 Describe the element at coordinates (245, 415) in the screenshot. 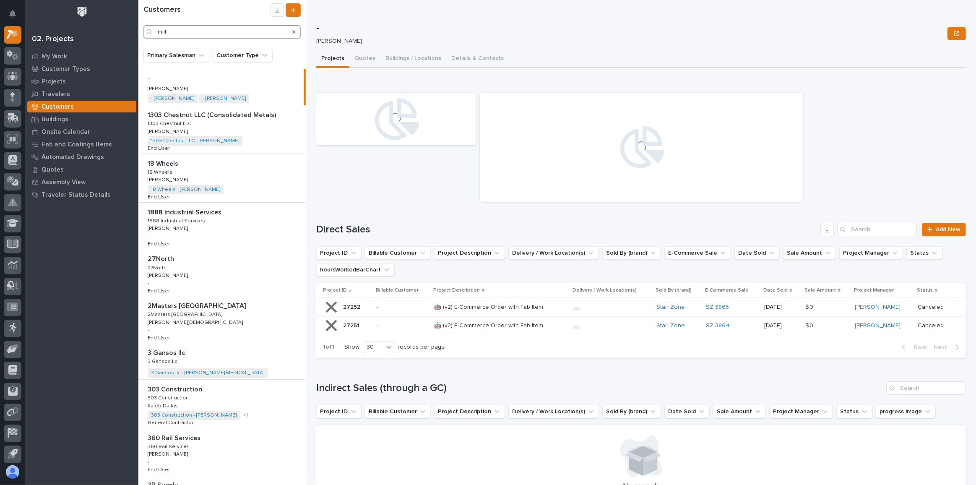

I see `span: + 1` at that location.